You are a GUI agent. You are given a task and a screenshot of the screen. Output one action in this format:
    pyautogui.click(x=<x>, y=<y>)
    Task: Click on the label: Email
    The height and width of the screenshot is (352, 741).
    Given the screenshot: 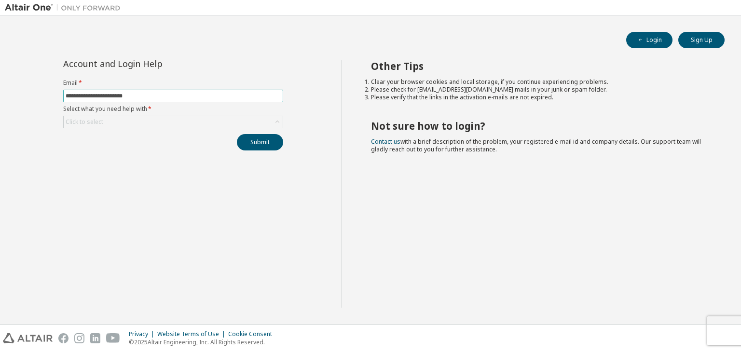 What is the action you would take?
    pyautogui.click(x=173, y=83)
    